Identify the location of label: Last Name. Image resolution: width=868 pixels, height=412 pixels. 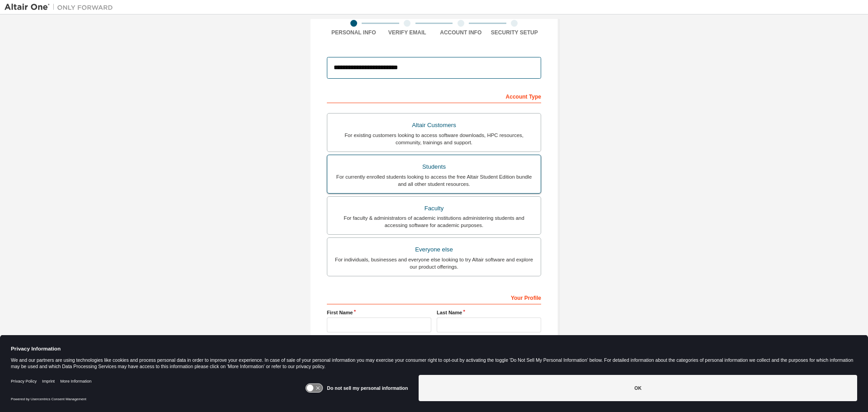
(489, 312).